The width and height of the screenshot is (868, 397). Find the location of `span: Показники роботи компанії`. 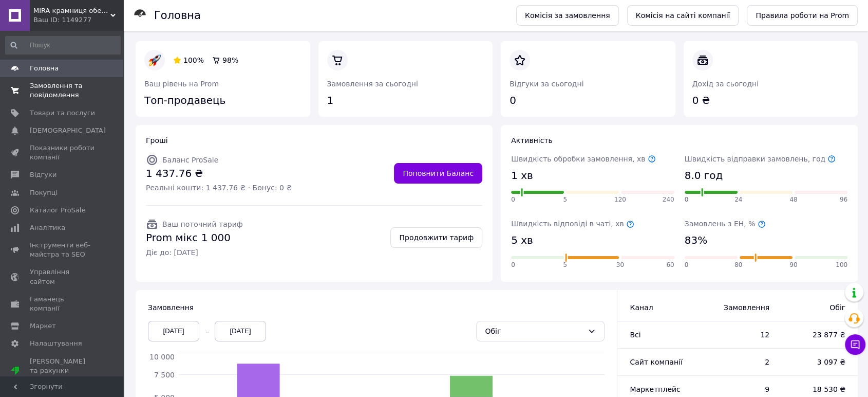

span: Показники роботи компанії is located at coordinates (62, 153).